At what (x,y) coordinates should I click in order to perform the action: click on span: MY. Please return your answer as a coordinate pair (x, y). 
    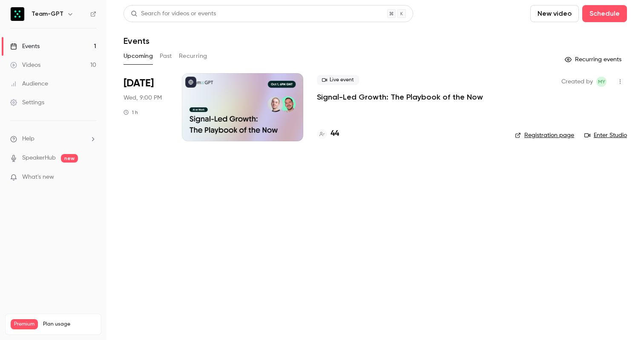
    Looking at the image, I should click on (601, 82).